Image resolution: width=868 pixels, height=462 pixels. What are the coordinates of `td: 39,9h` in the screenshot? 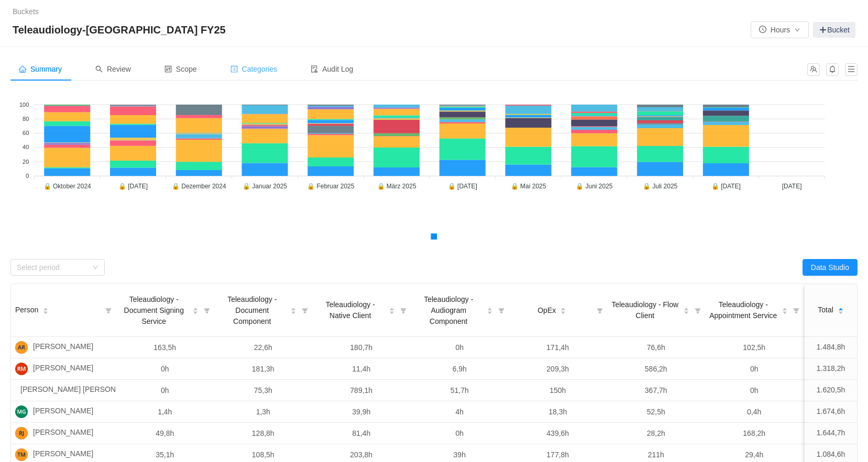 It's located at (361, 412).